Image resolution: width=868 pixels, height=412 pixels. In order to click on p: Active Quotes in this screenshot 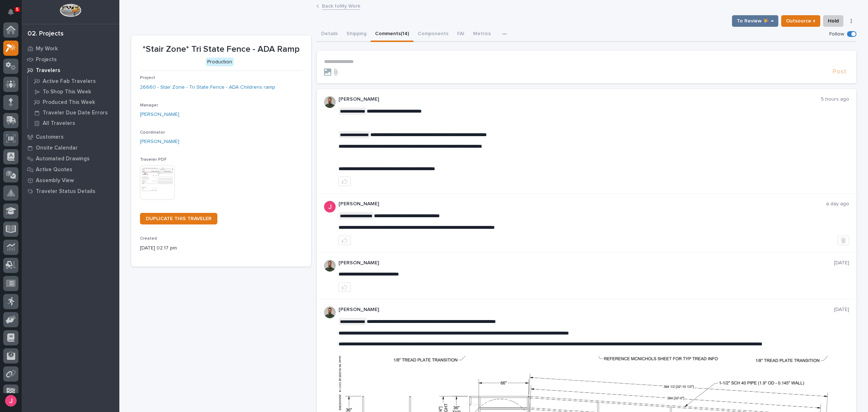, I will do `click(54, 170)`.